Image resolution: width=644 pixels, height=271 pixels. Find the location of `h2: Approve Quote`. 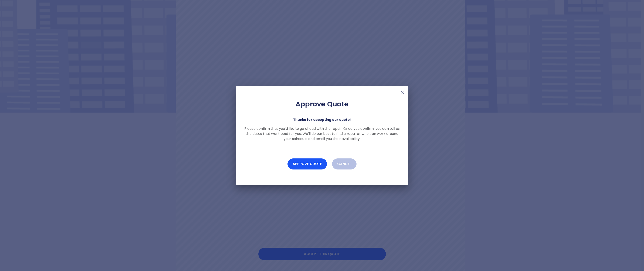

h2: Approve Quote is located at coordinates (322, 104).